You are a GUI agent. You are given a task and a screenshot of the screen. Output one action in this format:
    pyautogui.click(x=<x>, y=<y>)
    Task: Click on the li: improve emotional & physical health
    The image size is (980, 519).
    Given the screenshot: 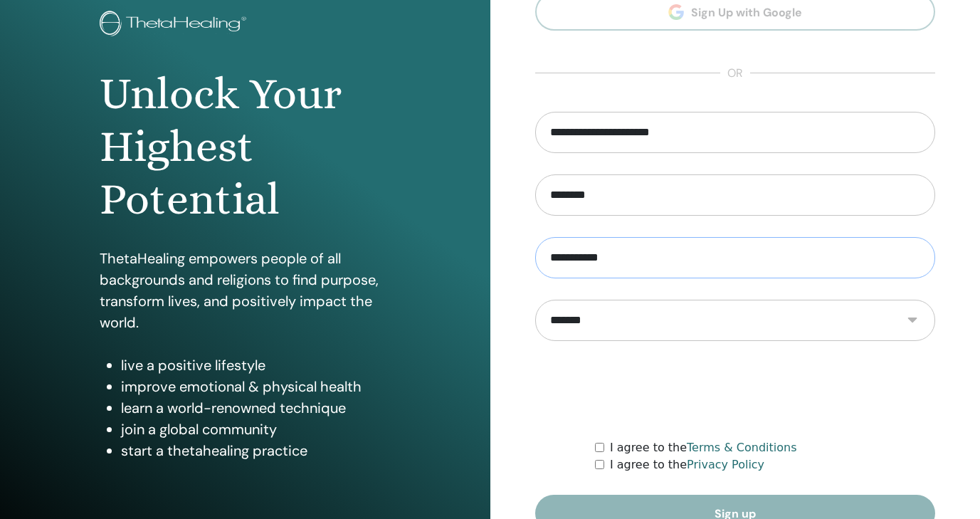 What is the action you would take?
    pyautogui.click(x=256, y=386)
    